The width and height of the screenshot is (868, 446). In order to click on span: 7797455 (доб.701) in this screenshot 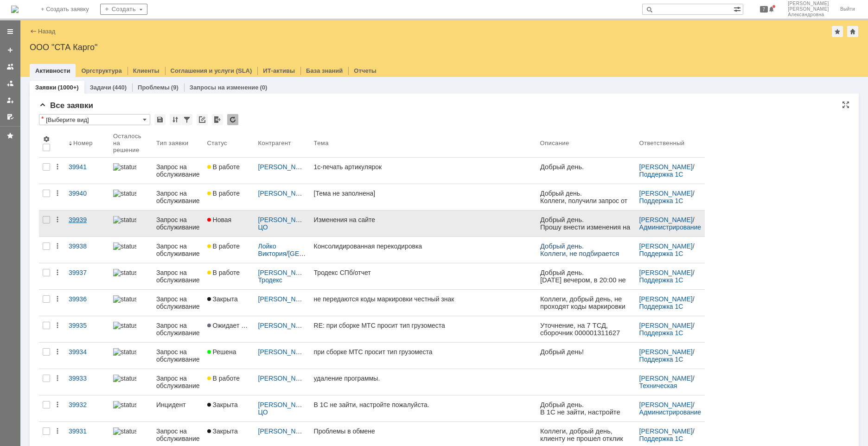, I will do `click(46, 110)`.